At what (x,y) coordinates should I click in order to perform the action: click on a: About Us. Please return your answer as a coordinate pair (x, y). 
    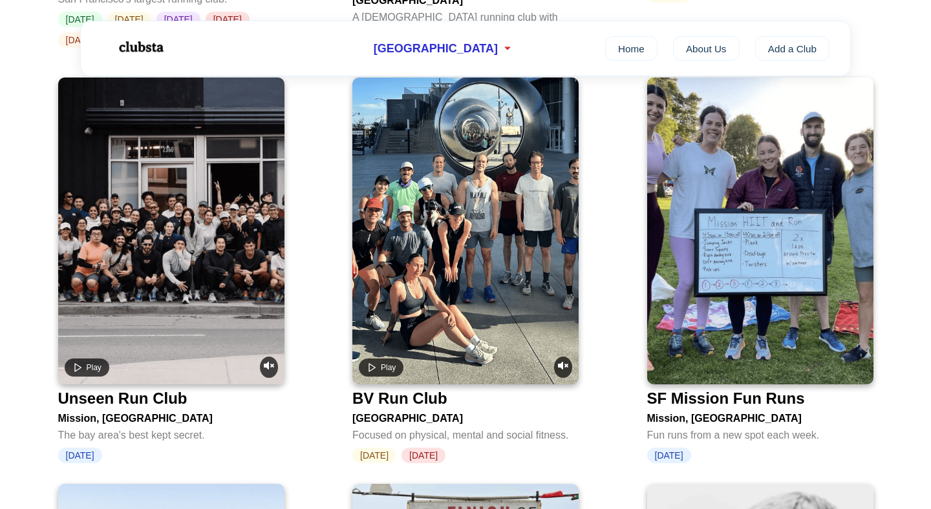
    Looking at the image, I should click on (706, 48).